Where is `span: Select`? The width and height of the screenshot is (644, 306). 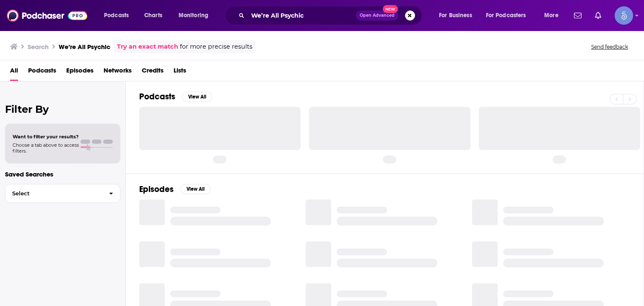 span: Select is located at coordinates (53, 193).